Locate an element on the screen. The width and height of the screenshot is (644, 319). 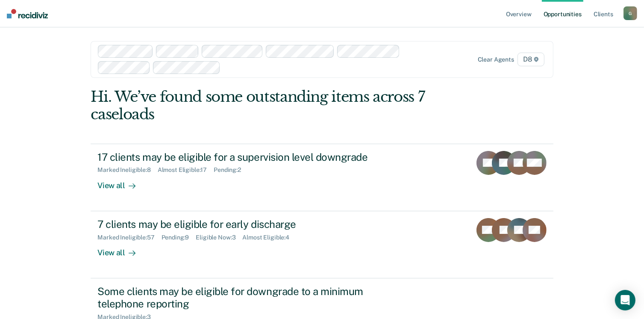
div: 7 clients may be eligible for early discharge is located at coordinates (247, 224).